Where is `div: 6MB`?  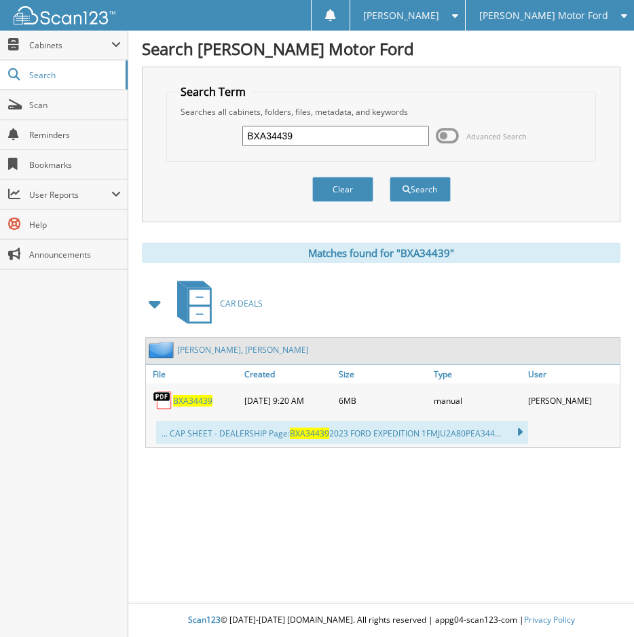
div: 6MB is located at coordinates (383, 400).